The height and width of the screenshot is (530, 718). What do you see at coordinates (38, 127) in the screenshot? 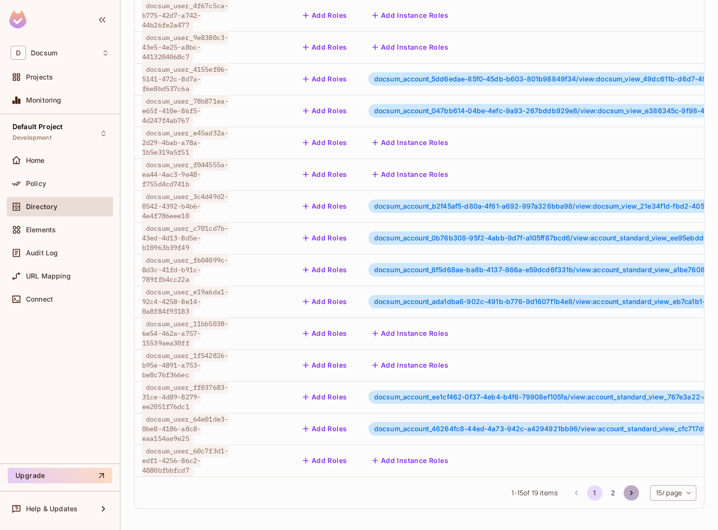
I see `span: Default Project` at bounding box center [38, 127].